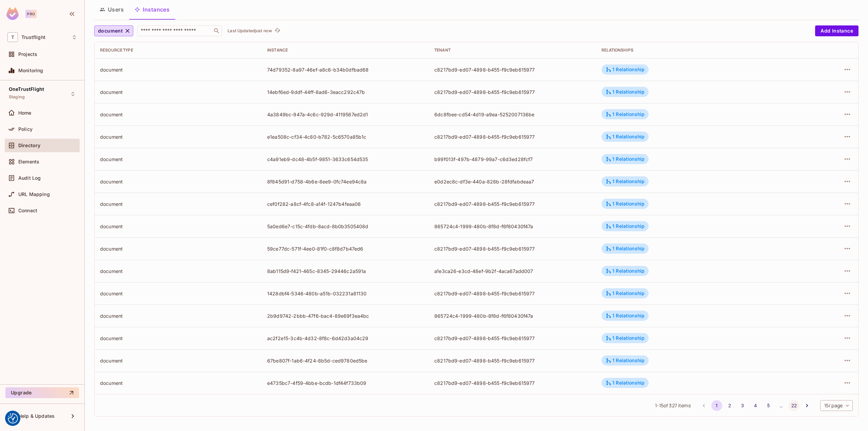  What do you see at coordinates (345, 383) in the screenshot?
I see `div: e4735bc7-4f59-4bbe-bcdb-1df44f733b09` at bounding box center [345, 383].